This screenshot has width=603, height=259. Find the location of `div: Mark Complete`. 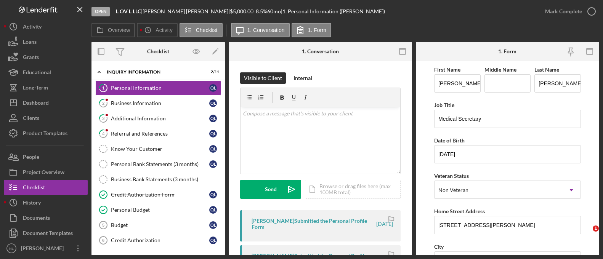

div: Mark Complete is located at coordinates (564, 11).